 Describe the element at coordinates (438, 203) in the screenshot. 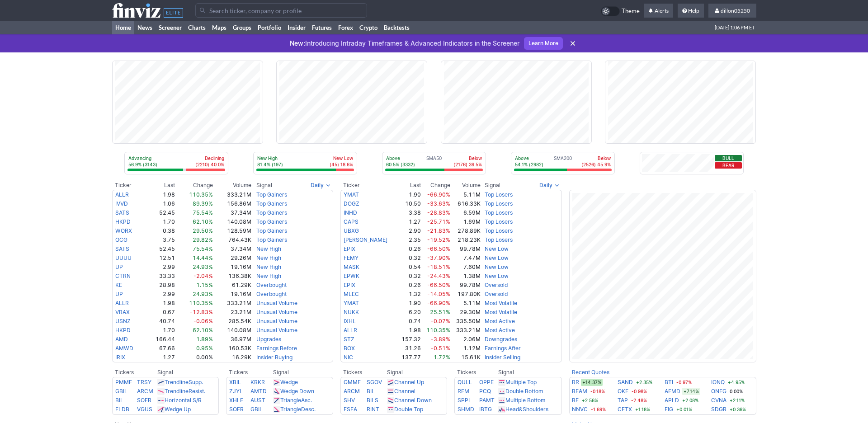

I see `span: -33.63%` at that location.